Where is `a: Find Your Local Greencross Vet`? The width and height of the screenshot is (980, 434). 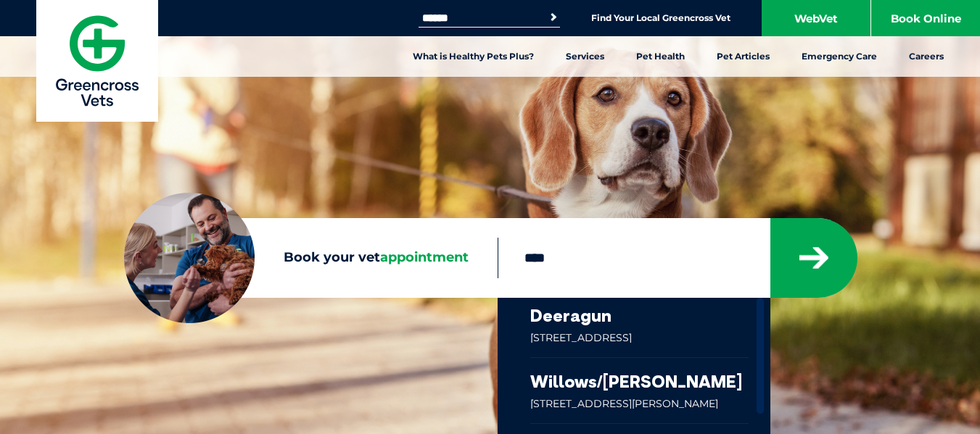 a: Find Your Local Greencross Vet is located at coordinates (661, 18).